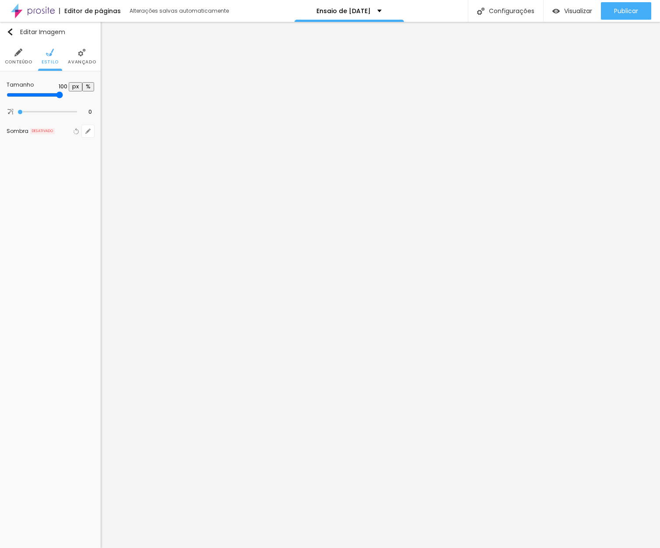 This screenshot has width=660, height=548. Describe the element at coordinates (626, 11) in the screenshot. I see `button: Publicar` at that location.